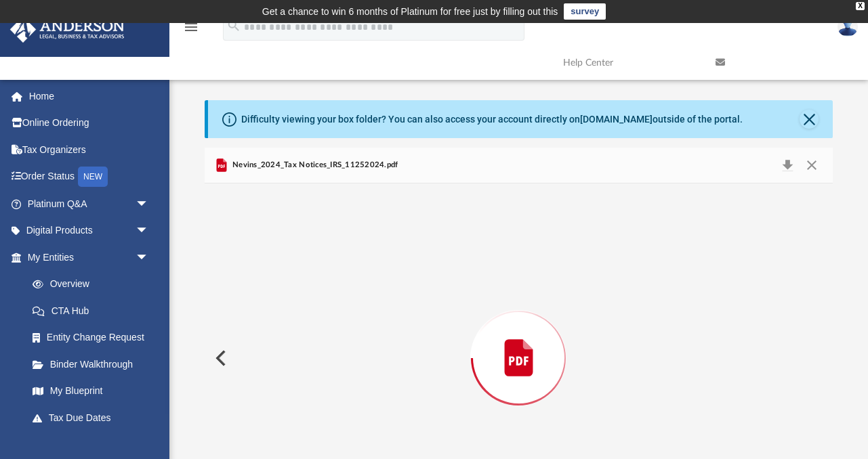  Describe the element at coordinates (191, 27) in the screenshot. I see `i: menu` at that location.